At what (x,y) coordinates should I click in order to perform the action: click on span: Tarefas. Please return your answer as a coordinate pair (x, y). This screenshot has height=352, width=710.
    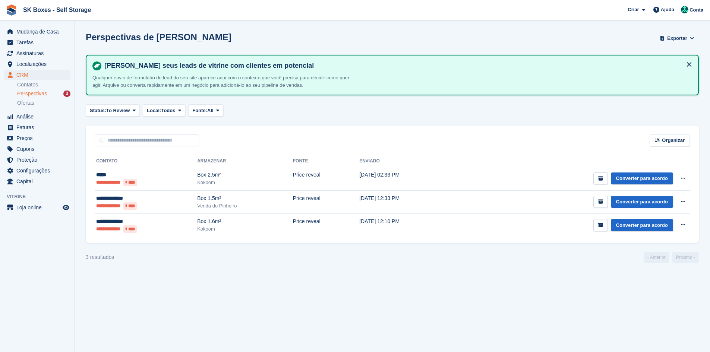
    Looking at the image, I should click on (39, 43).